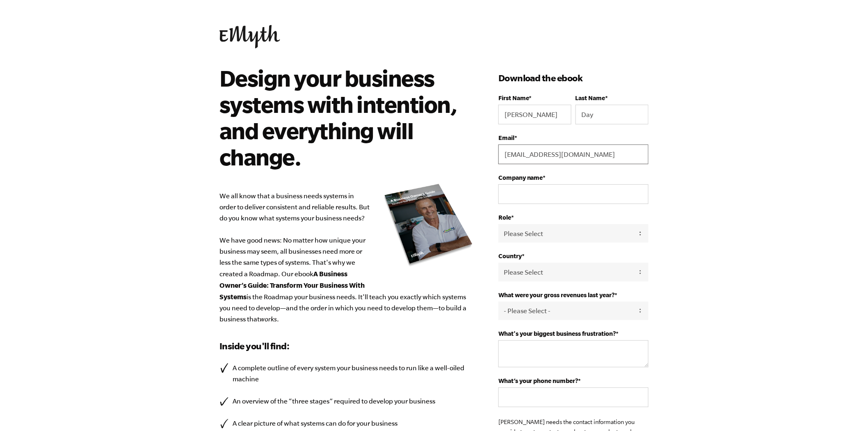  Describe the element at coordinates (429, 225) in the screenshot. I see `img: new_roadmap_cover_093019` at that location.